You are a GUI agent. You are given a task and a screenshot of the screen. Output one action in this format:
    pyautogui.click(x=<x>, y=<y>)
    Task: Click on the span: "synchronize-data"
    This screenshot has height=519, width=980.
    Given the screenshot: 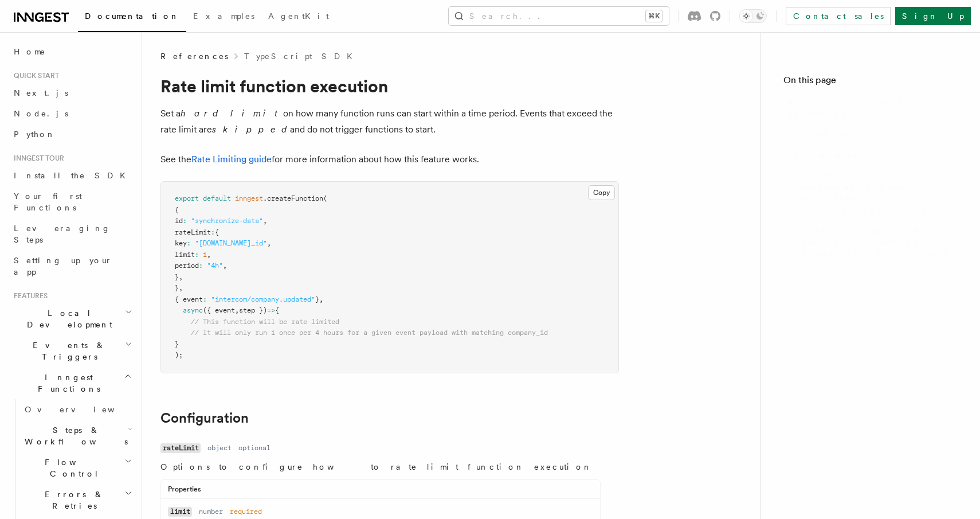 What is the action you would take?
    pyautogui.click(x=227, y=221)
    